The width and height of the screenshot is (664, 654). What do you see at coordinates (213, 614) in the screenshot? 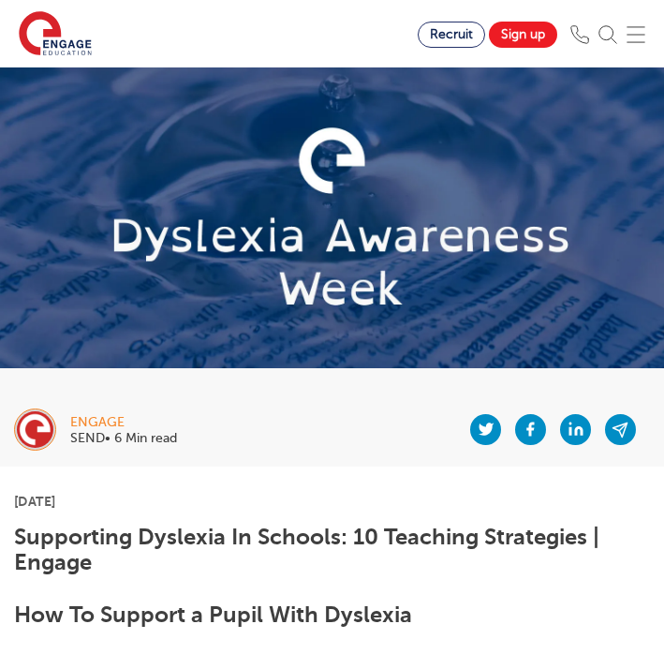
I see `b: How To Support a Pupil With Dyslexia` at bounding box center [213, 614].